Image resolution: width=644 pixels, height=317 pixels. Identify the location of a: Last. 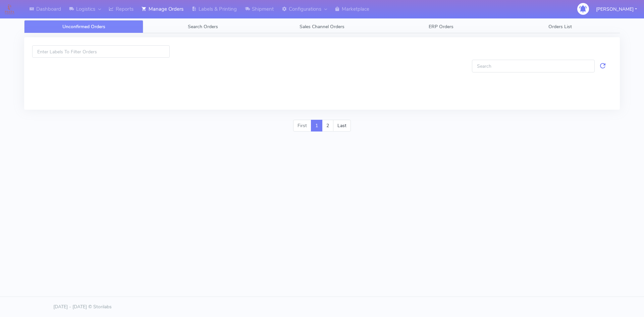
(342, 126).